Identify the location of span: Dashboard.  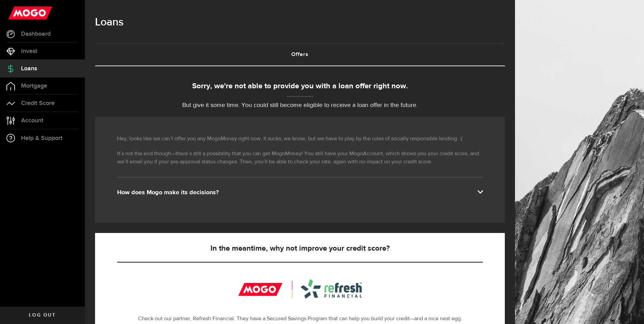
(36, 34).